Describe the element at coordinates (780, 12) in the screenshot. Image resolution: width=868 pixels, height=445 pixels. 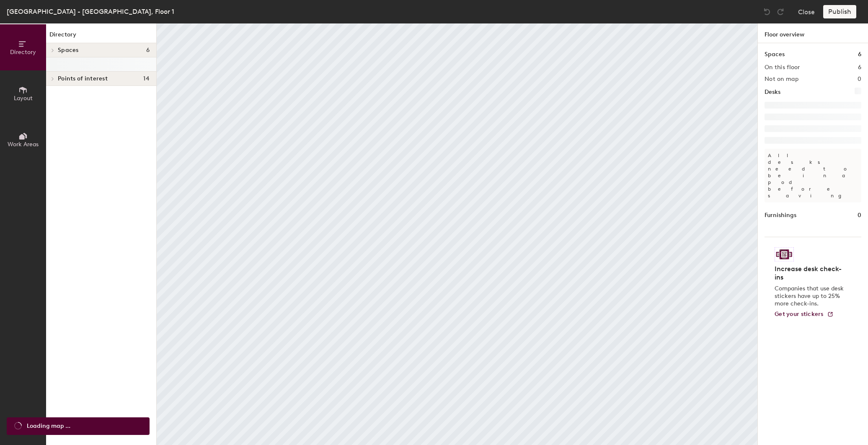
I see `img: Redo` at that location.